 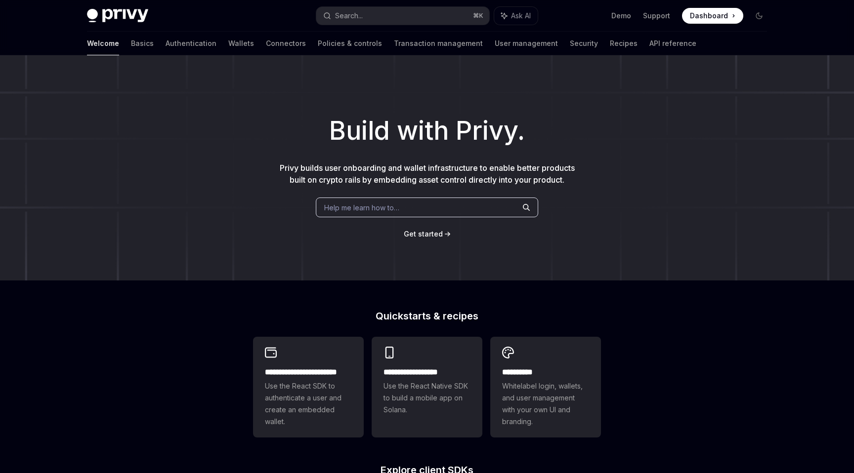 I want to click on span: Get started, so click(x=423, y=234).